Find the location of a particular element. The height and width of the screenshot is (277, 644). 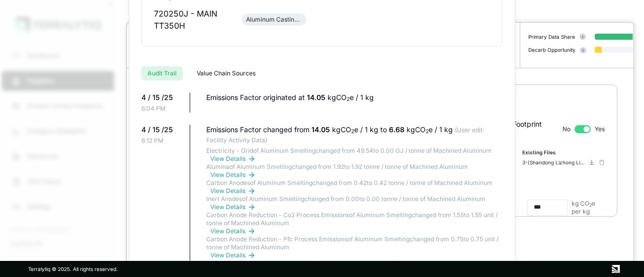

div: Electricity - Grid of Aluminum Smelting changed from 49.54 to 0.00 GJ / tonne of Machined Aluminum is located at coordinates (354, 155).